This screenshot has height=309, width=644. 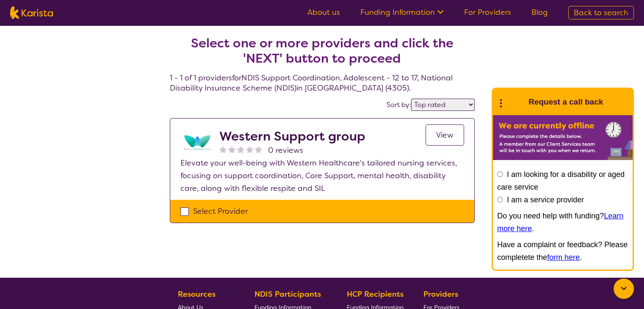 What do you see at coordinates (445, 135) in the screenshot?
I see `span: View` at bounding box center [445, 135].